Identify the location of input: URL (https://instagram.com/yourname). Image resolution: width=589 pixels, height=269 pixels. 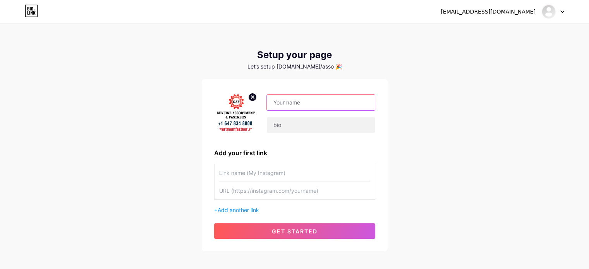
(295, 190).